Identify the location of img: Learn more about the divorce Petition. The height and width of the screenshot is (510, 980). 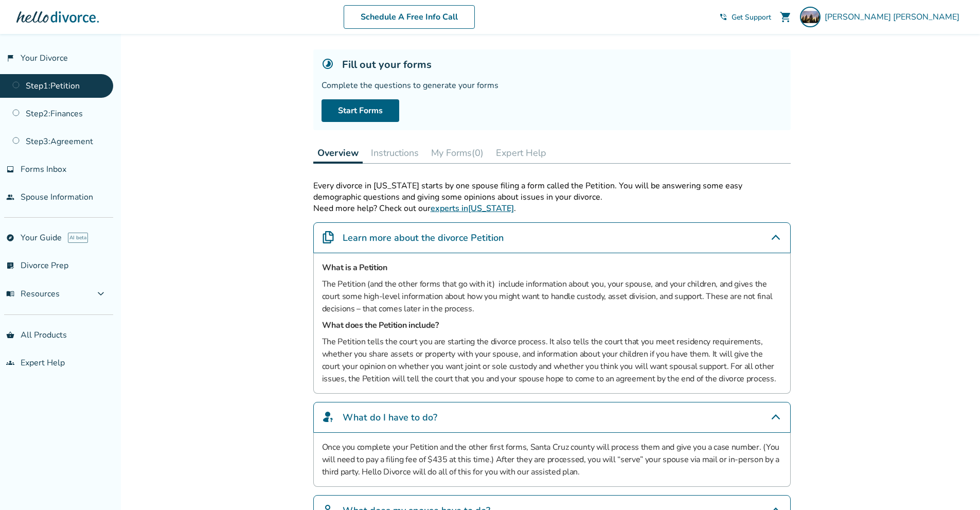
(328, 237).